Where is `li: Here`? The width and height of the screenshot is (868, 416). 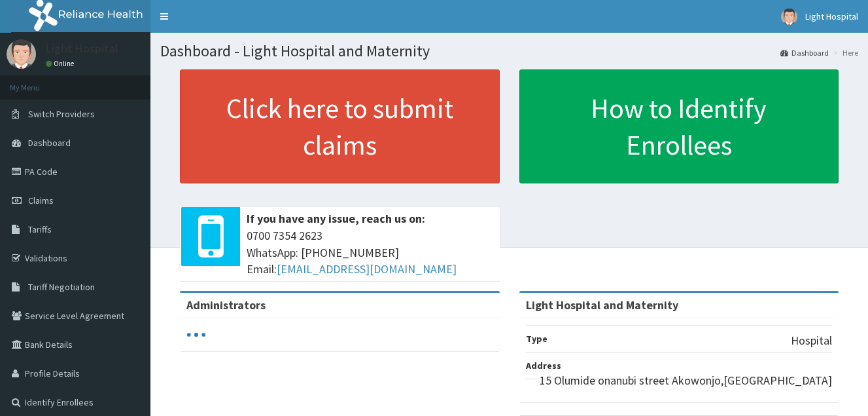 li: Here is located at coordinates (844, 52).